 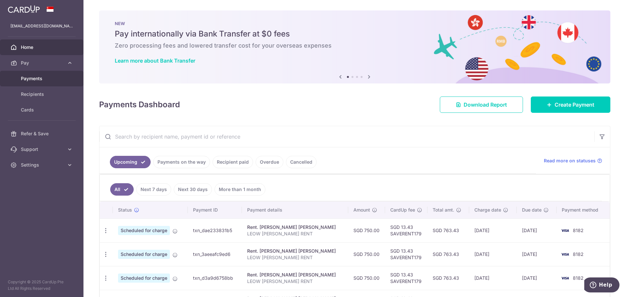 What do you see at coordinates (181, 162) in the screenshot?
I see `a: Payments on the way` at bounding box center [181, 162].